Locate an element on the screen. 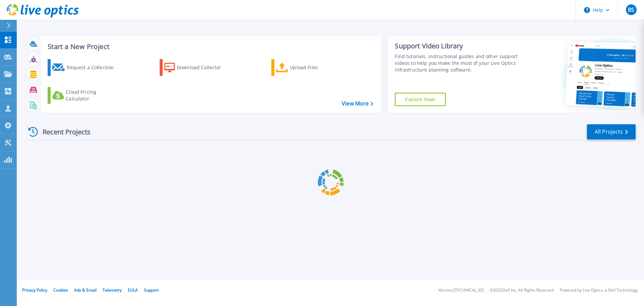 This screenshot has width=644, height=306. a: All Projects is located at coordinates (611, 131).